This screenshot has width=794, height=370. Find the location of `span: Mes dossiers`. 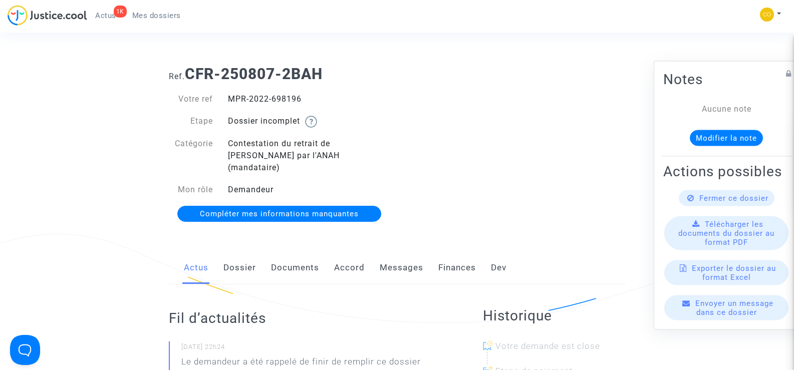

span: Mes dossiers is located at coordinates (156, 16).